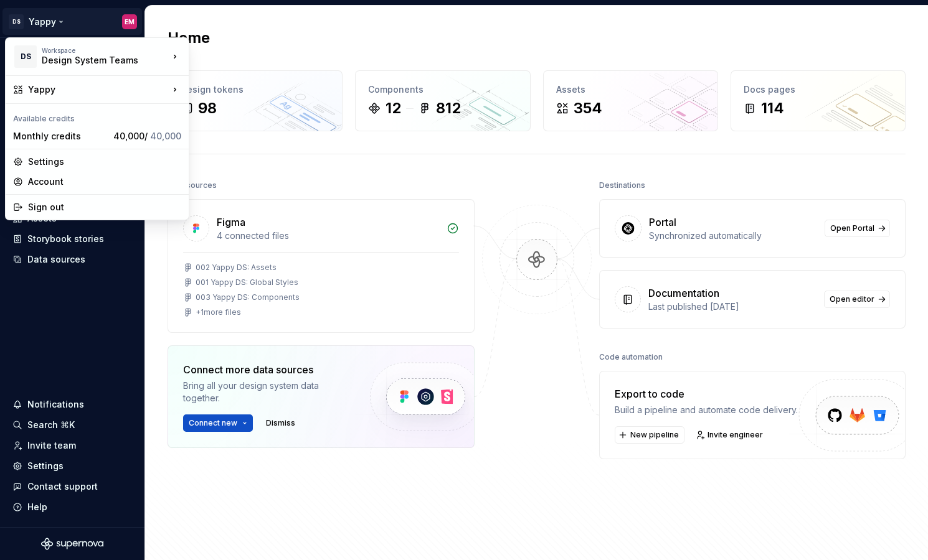 The image size is (928, 560). Describe the element at coordinates (166, 135) in the screenshot. I see `span: 40,000` at that location.